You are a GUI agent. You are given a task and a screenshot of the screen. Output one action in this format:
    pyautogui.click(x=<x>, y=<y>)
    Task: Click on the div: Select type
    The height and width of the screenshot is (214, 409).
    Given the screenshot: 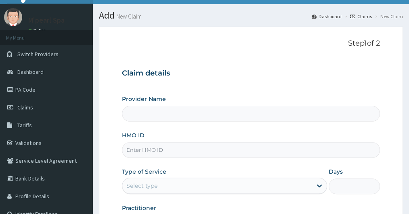 What is the action you would take?
    pyautogui.click(x=142, y=186)
    